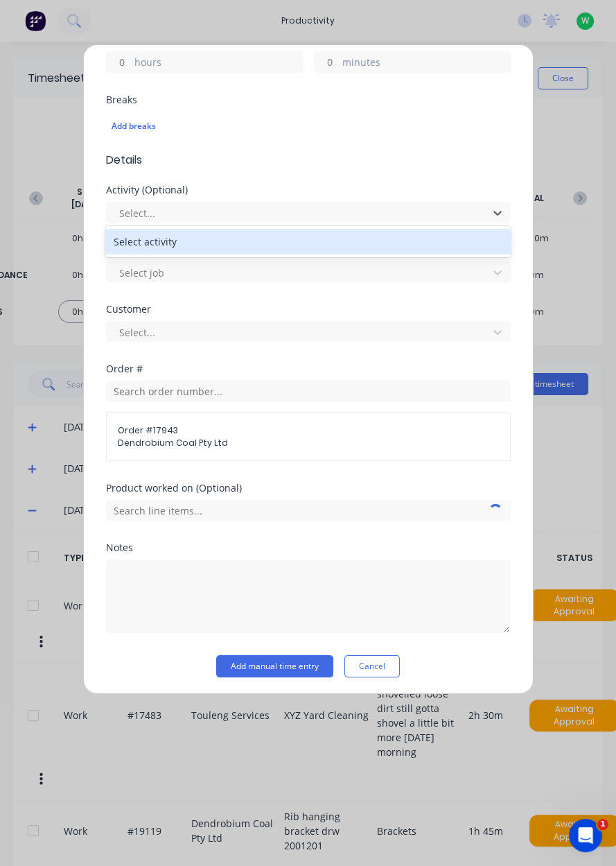  I want to click on div: Add breaks, so click(308, 127).